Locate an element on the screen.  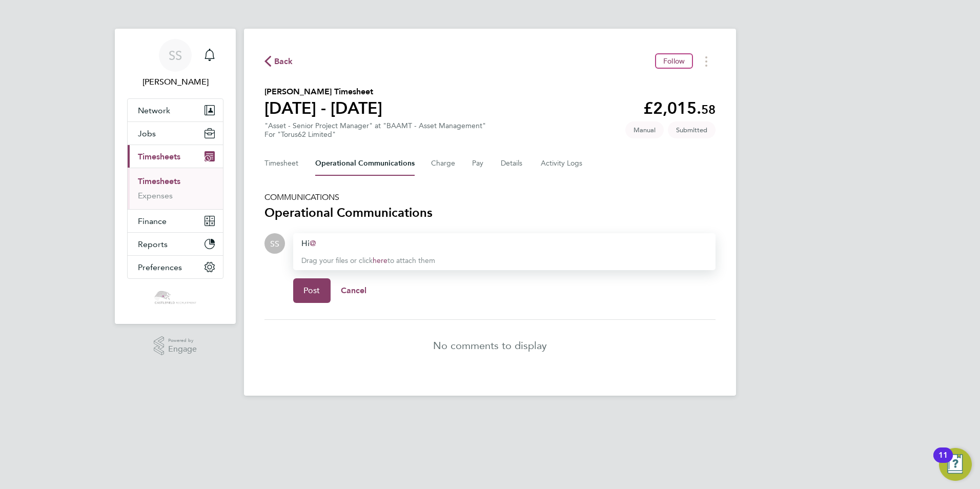
a: Timesheets is located at coordinates (159, 181).